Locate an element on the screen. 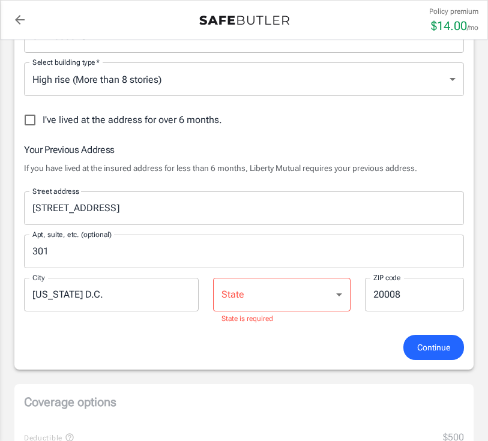  p: State is required is located at coordinates (281, 319).